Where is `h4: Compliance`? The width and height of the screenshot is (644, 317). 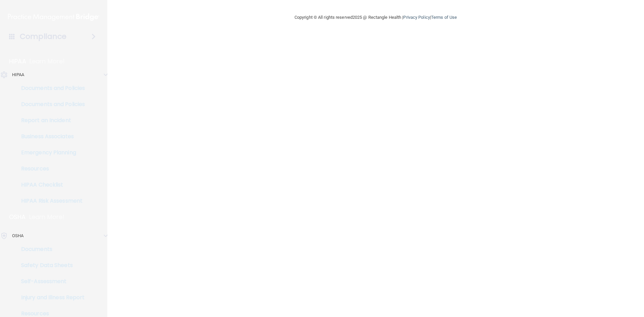 h4: Compliance is located at coordinates (43, 37).